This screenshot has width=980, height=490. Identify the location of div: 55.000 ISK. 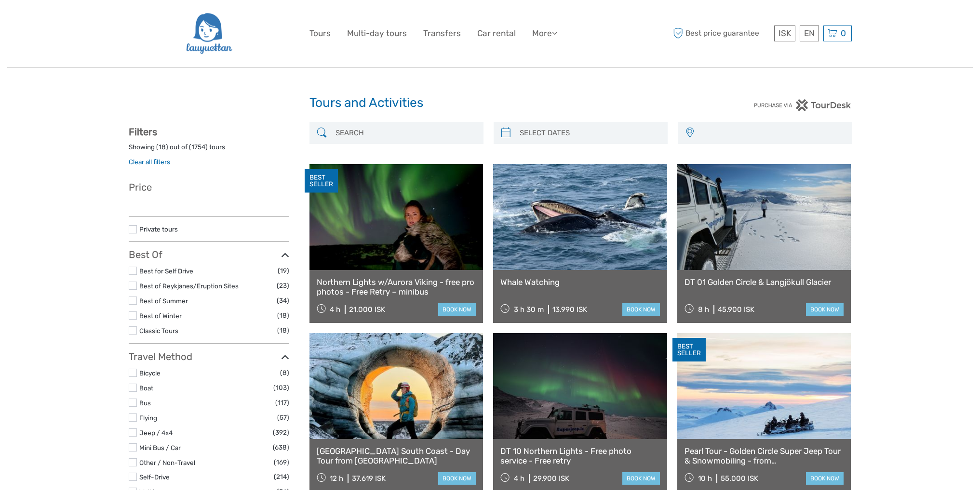
(740, 479).